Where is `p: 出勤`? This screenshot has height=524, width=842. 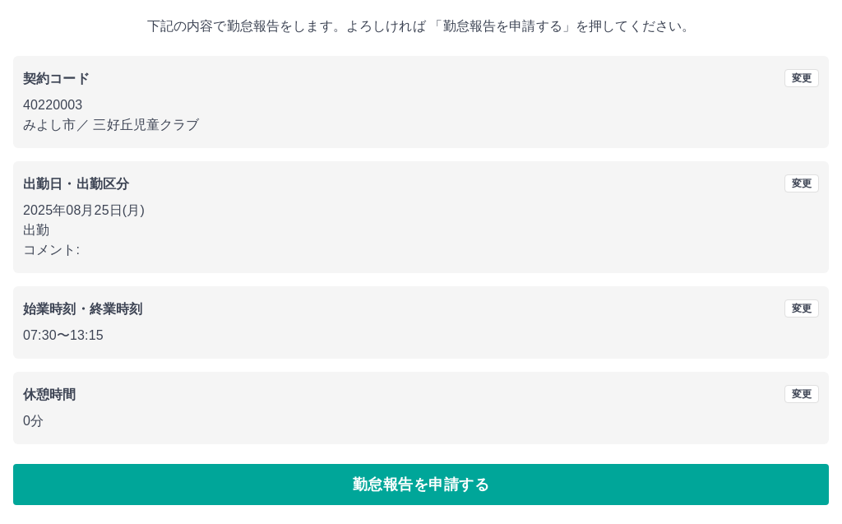
p: 出勤 is located at coordinates (421, 230).